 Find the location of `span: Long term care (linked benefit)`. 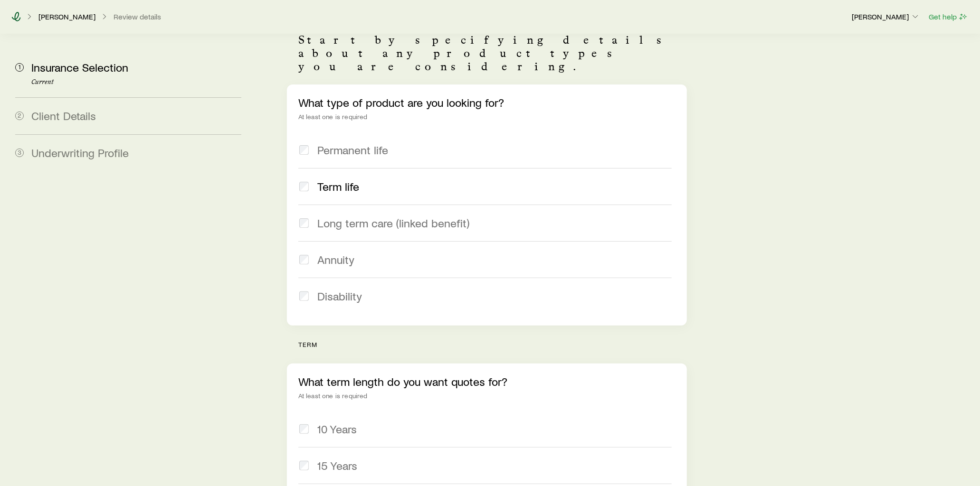

span: Long term care (linked benefit) is located at coordinates (393, 223).